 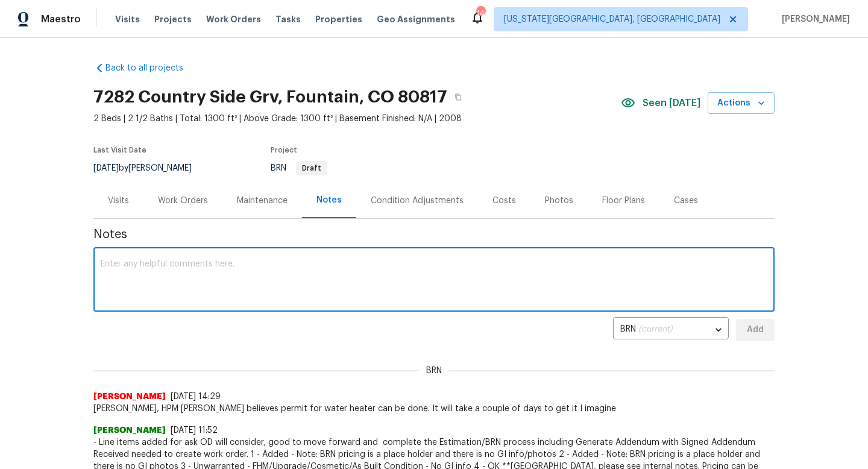 I want to click on span: 2 Beds | 2 1/2 Baths | Total: 1300 ft² | Above Grade: 1300 ft² | Basement Finished: N/A | 2008, so click(x=357, y=119).